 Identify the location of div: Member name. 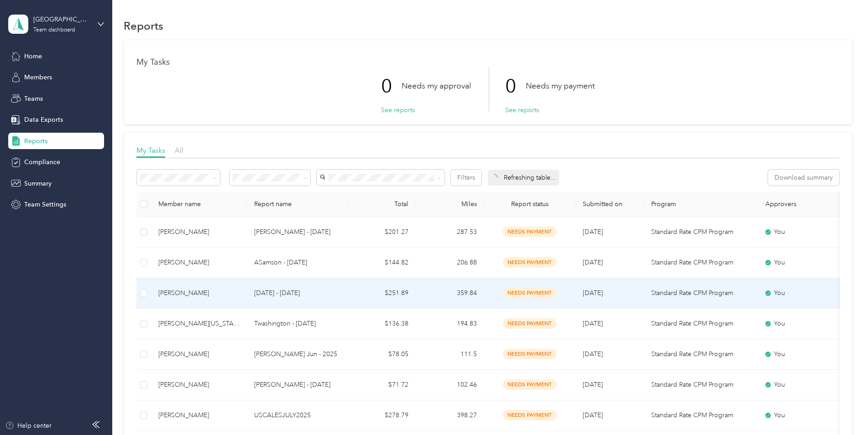
(199, 204).